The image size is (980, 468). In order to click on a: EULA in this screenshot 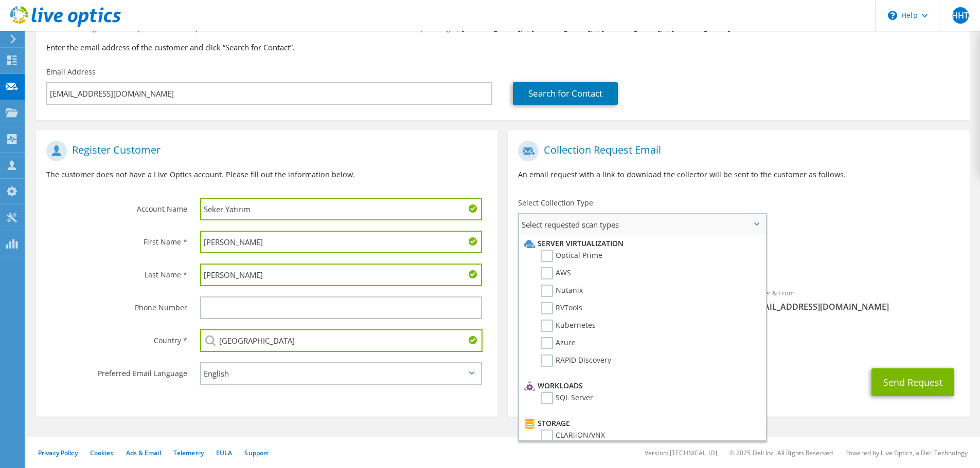, I will do `click(223, 453)`.